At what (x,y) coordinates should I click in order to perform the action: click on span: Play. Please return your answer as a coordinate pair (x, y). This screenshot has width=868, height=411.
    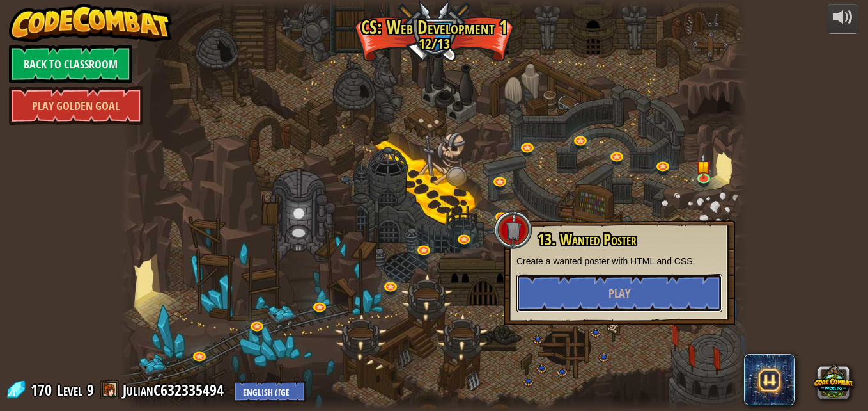
    Looking at the image, I should click on (620, 293).